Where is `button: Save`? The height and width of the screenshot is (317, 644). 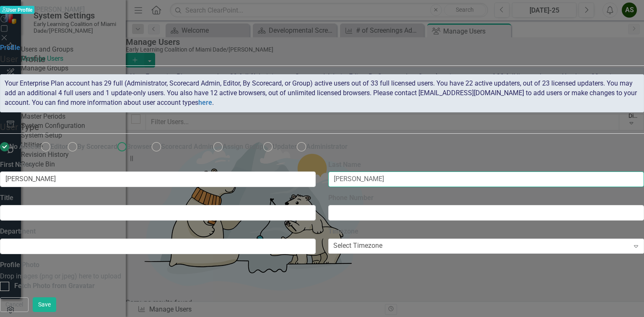
button: Save is located at coordinates (44, 304).